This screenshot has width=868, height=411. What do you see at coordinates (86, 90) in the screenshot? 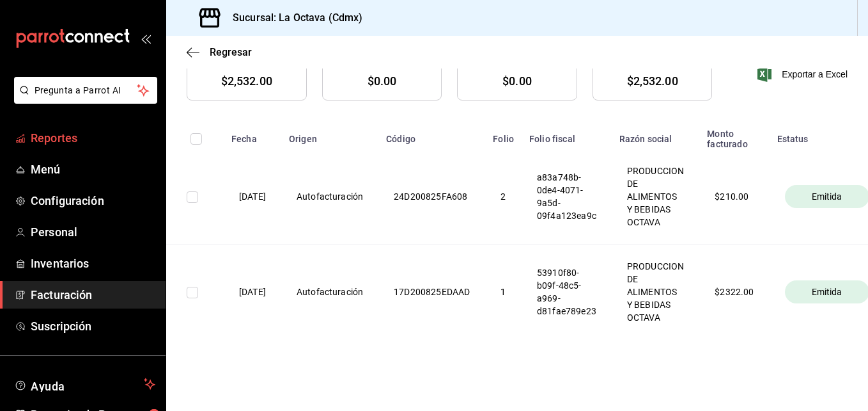
I see `button: Pregunta a Parrot AI` at bounding box center [86, 90].